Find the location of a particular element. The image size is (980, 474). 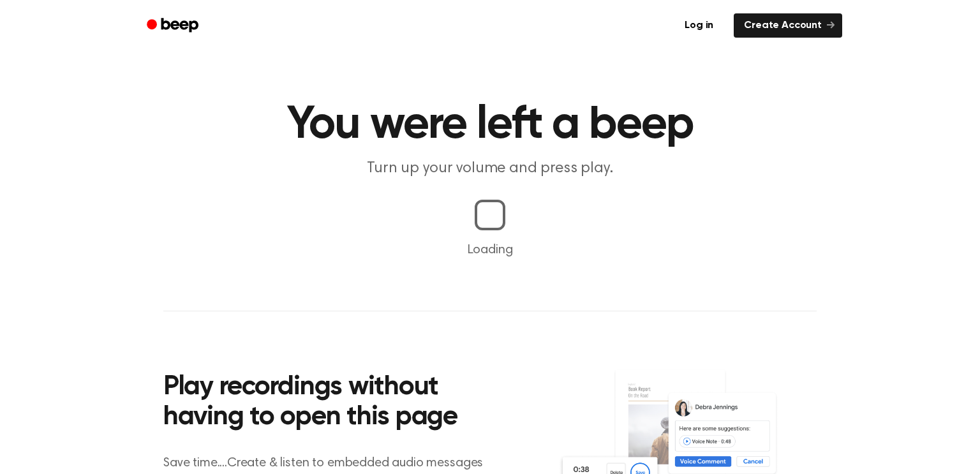

p: Turn up your volume and press play. is located at coordinates (490, 168).